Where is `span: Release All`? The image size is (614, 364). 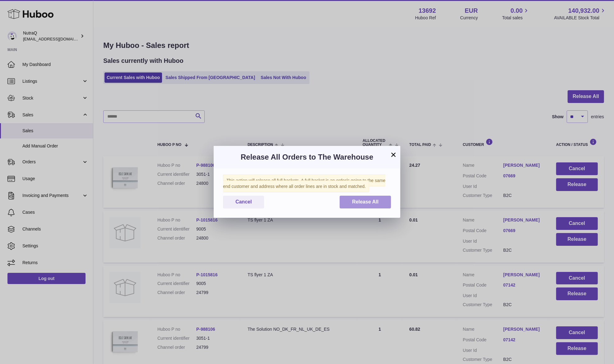
span: Release All is located at coordinates (365, 202).